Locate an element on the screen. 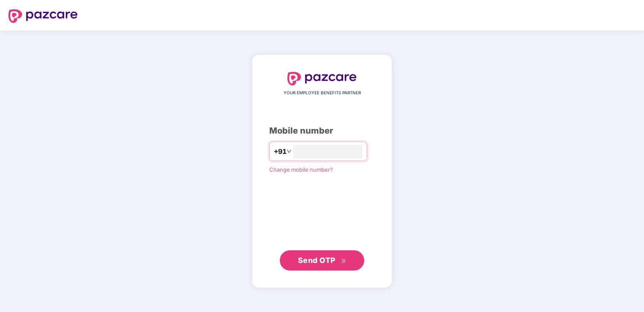  span: Change mobile number? is located at coordinates (301, 169).